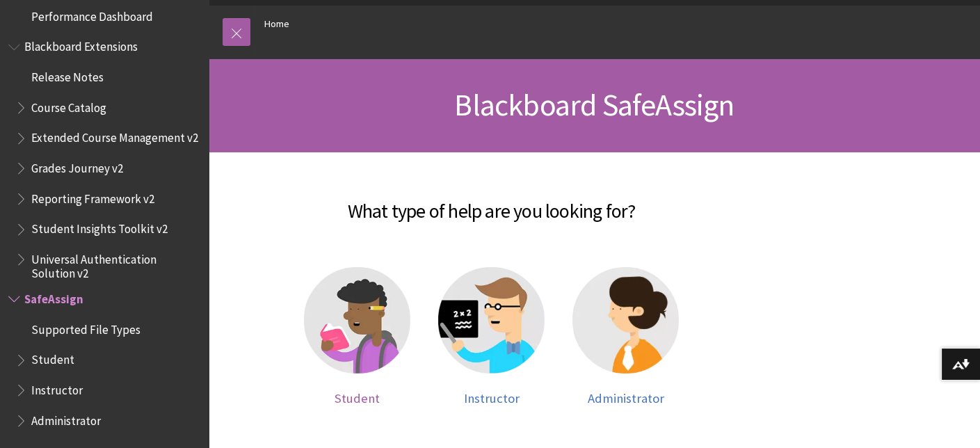 This screenshot has height=448, width=980. What do you see at coordinates (69, 105) in the screenshot?
I see `span: Course Catalog` at bounding box center [69, 105].